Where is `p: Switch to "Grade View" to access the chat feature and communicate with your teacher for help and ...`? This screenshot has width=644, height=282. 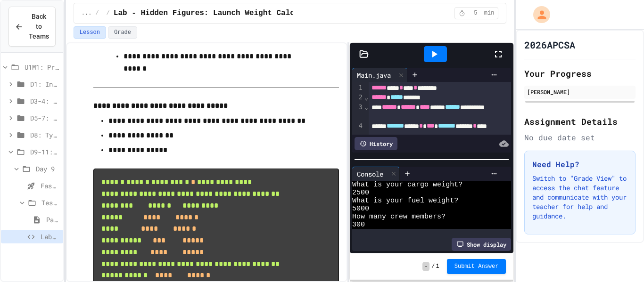 p: Switch to "Grade View" to access the chat feature and communicate with your teacher for help and ... is located at coordinates (580, 197).